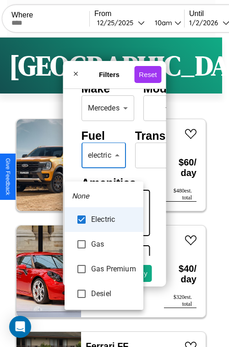  I want to click on span: Electric, so click(114, 219).